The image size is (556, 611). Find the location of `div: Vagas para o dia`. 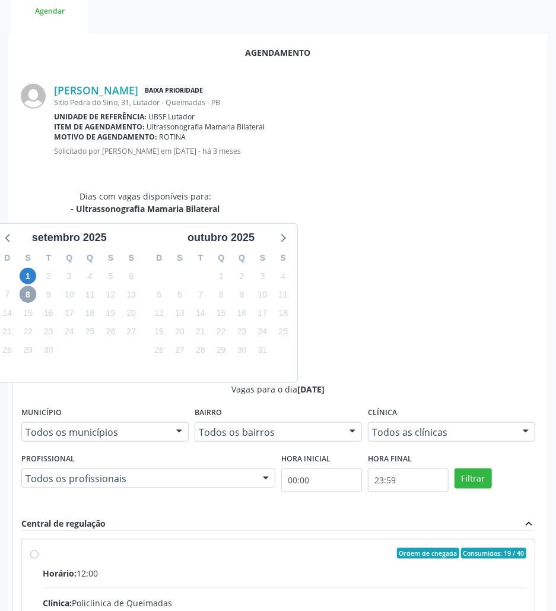

div: Vagas para o dia is located at coordinates (279, 389).